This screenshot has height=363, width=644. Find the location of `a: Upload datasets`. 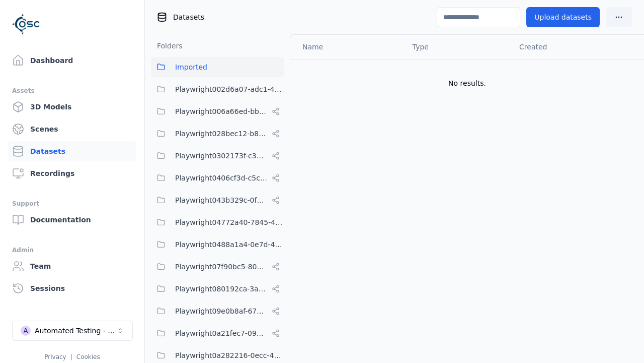

a: Upload datasets is located at coordinates (563, 17).